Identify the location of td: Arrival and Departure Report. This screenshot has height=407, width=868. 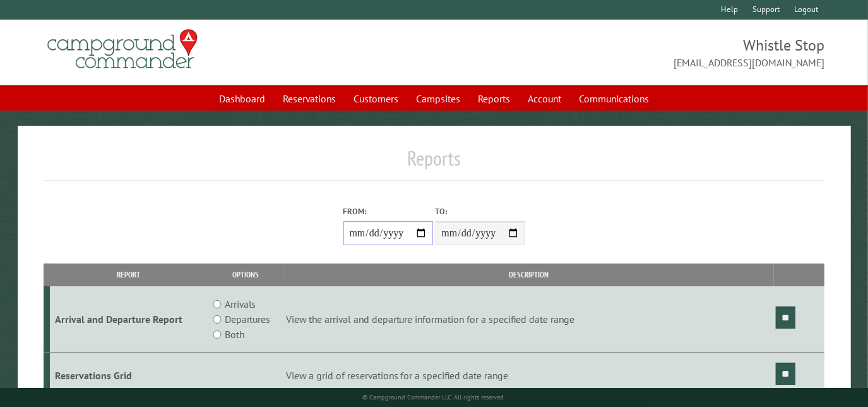
(129, 319).